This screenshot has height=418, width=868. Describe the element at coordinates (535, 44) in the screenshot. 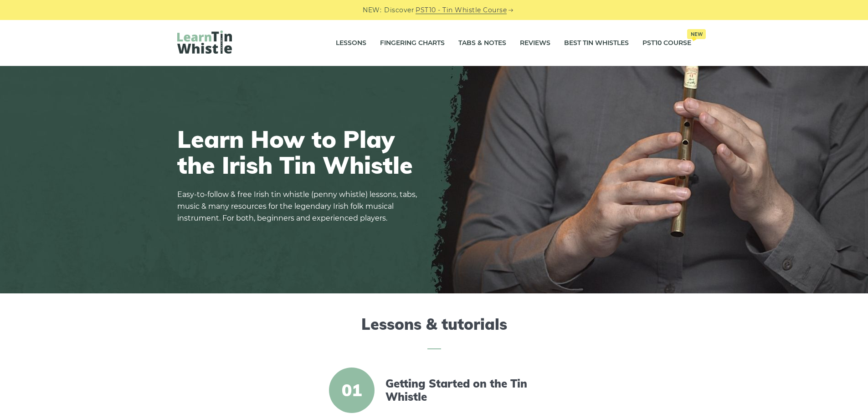

I see `a: Reviews` at that location.